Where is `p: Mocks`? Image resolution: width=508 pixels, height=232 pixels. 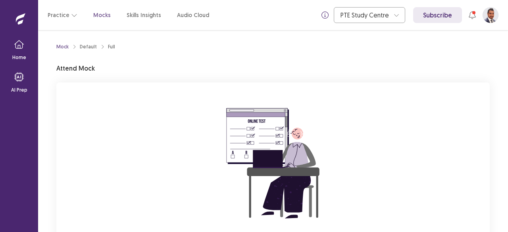 p: Mocks is located at coordinates (102, 15).